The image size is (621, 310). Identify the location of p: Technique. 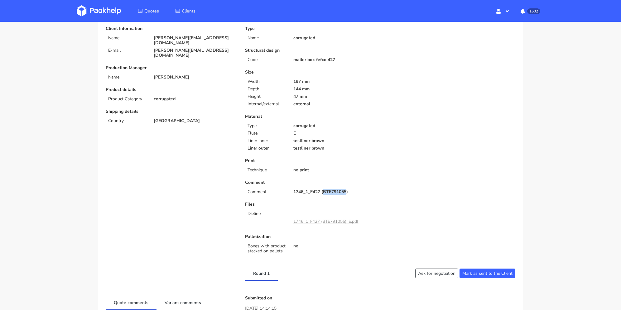
(267, 170).